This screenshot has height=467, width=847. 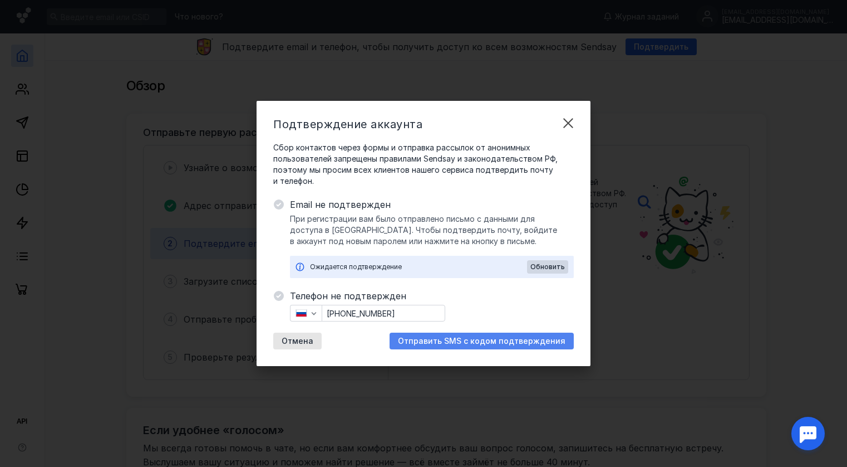 I want to click on div: Ожидается подтверждение, so click(x=419, y=267).